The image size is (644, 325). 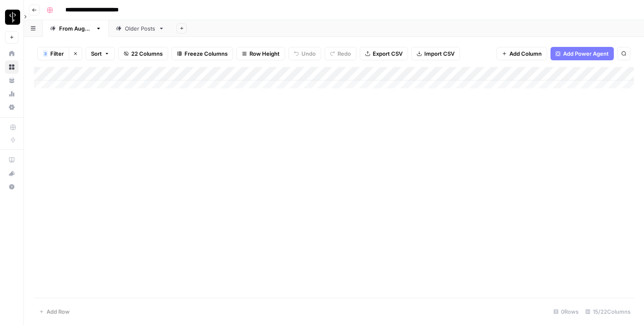 I want to click on div: Older Posts, so click(x=140, y=29).